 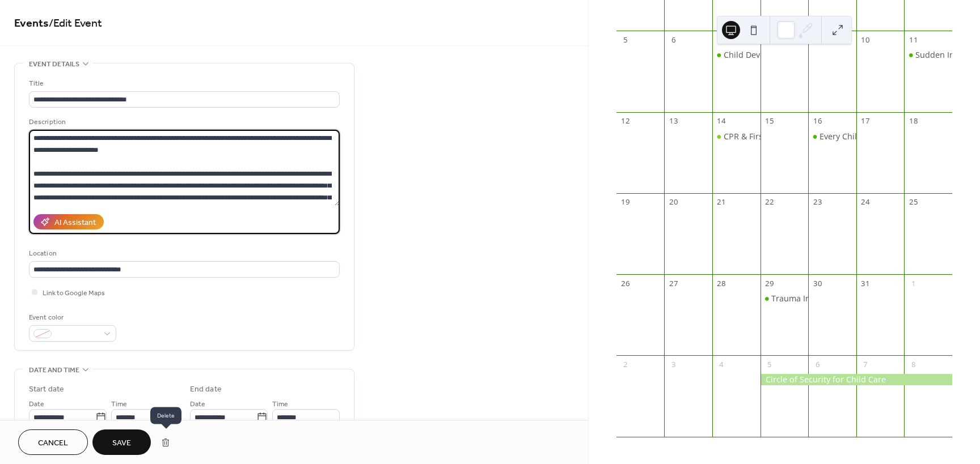 I want to click on div: 16, so click(x=817, y=121).